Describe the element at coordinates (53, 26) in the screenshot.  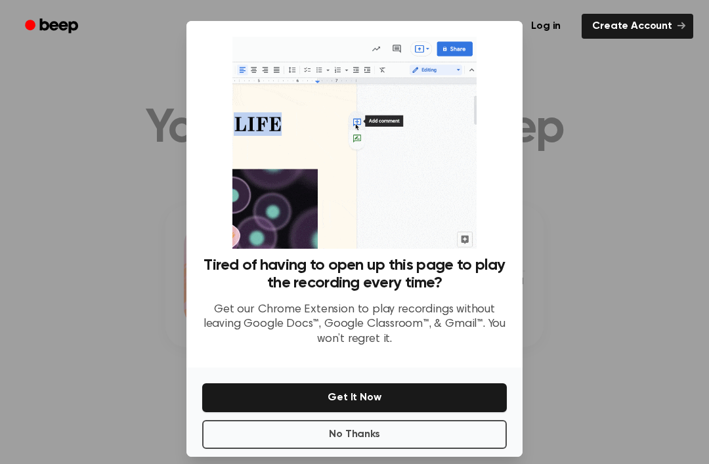
I see `a: Beep` at that location.